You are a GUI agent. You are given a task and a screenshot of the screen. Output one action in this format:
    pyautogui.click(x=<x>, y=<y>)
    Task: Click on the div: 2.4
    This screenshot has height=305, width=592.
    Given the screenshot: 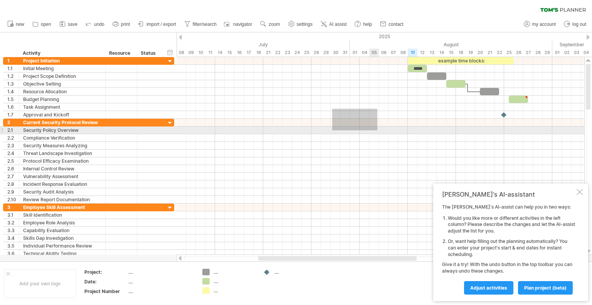 What is the action you would take?
    pyautogui.click(x=13, y=153)
    